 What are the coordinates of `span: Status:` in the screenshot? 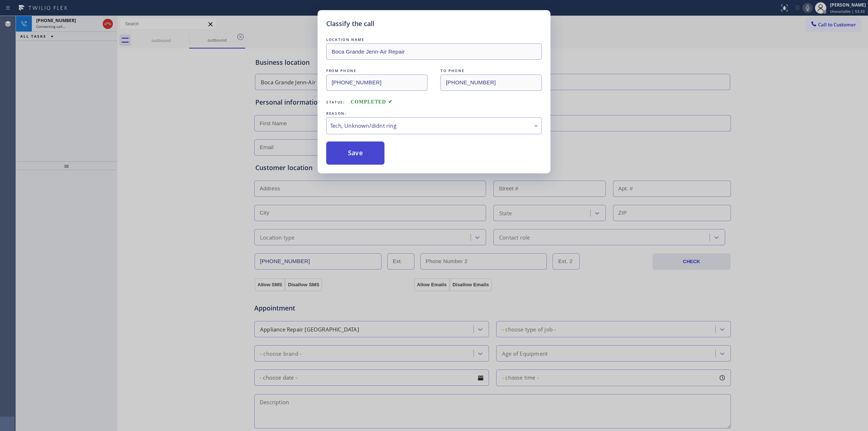 It's located at (336, 102).